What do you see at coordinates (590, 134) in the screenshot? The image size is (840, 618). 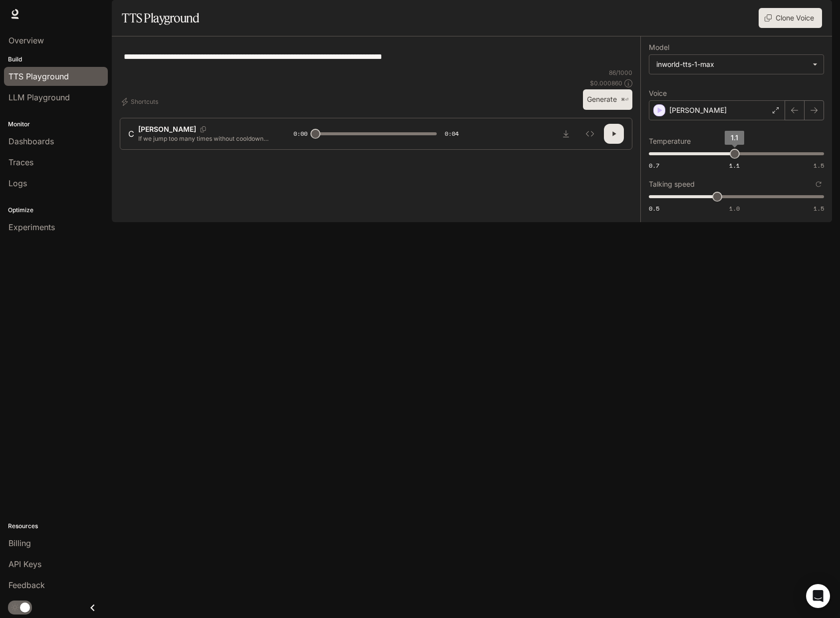 I see `button: Inspect` at bounding box center [590, 134].